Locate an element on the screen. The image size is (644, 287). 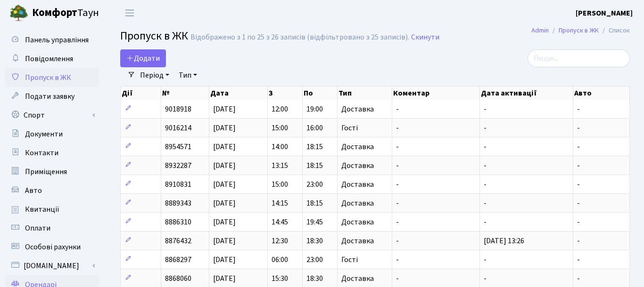
span: 13:15 is located at coordinates (280, 166).